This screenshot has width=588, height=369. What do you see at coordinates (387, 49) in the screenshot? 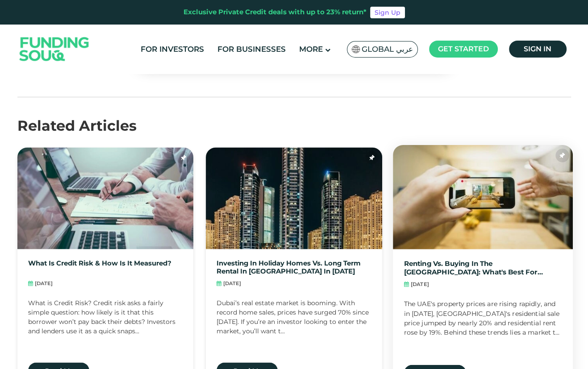
I see `span: Global عربي` at bounding box center [387, 49].